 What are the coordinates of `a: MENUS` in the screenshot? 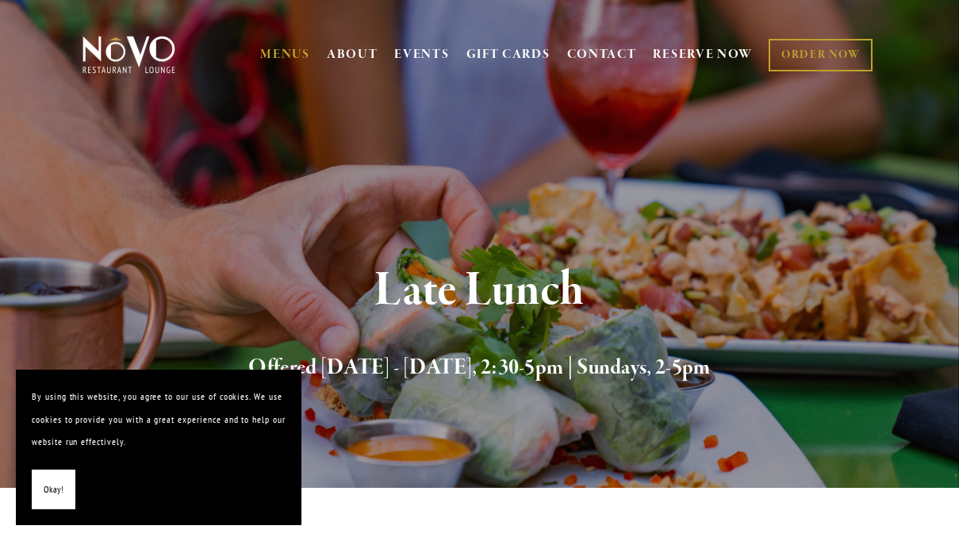 It's located at (285, 55).